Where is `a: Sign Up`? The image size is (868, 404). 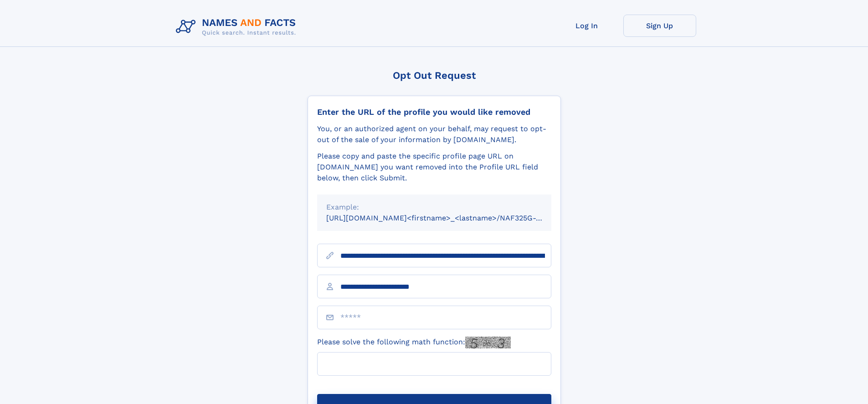
a: Sign Up is located at coordinates (660, 26).